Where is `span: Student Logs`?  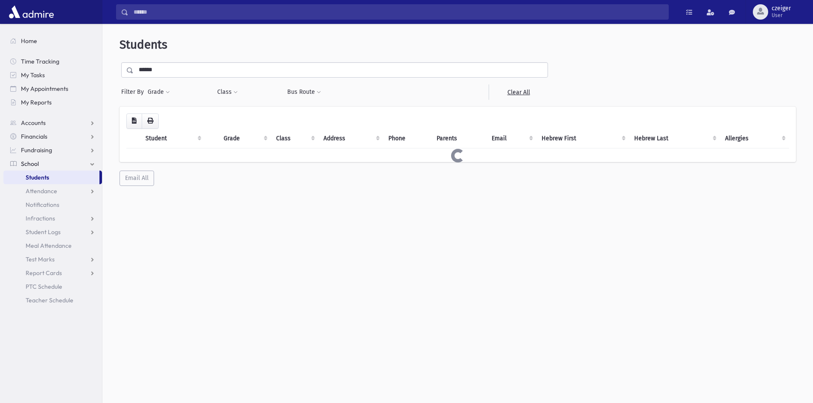 span: Student Logs is located at coordinates (43, 232).